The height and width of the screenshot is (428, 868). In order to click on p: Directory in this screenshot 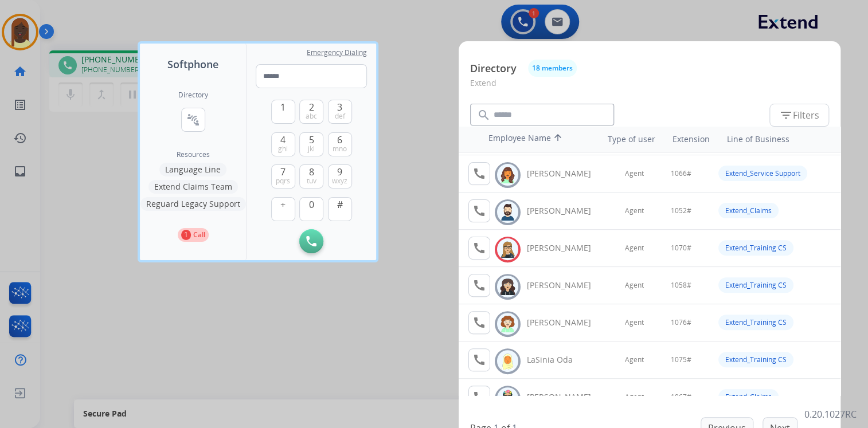, I will do `click(493, 68)`.